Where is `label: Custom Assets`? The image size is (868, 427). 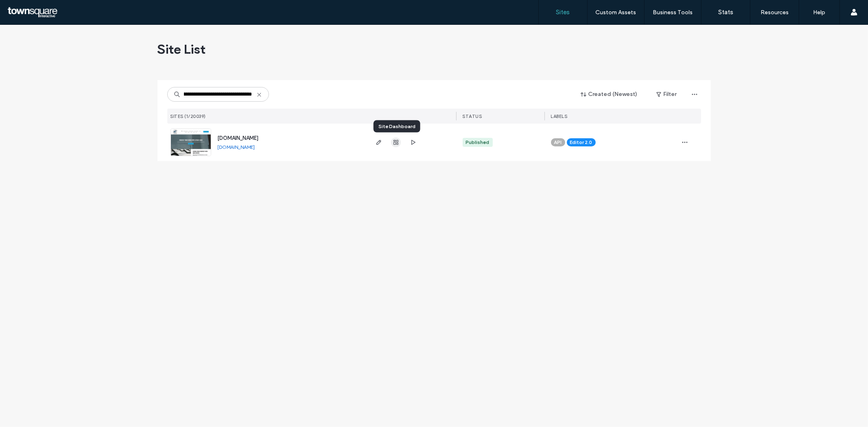
label: Custom Assets is located at coordinates (616, 12).